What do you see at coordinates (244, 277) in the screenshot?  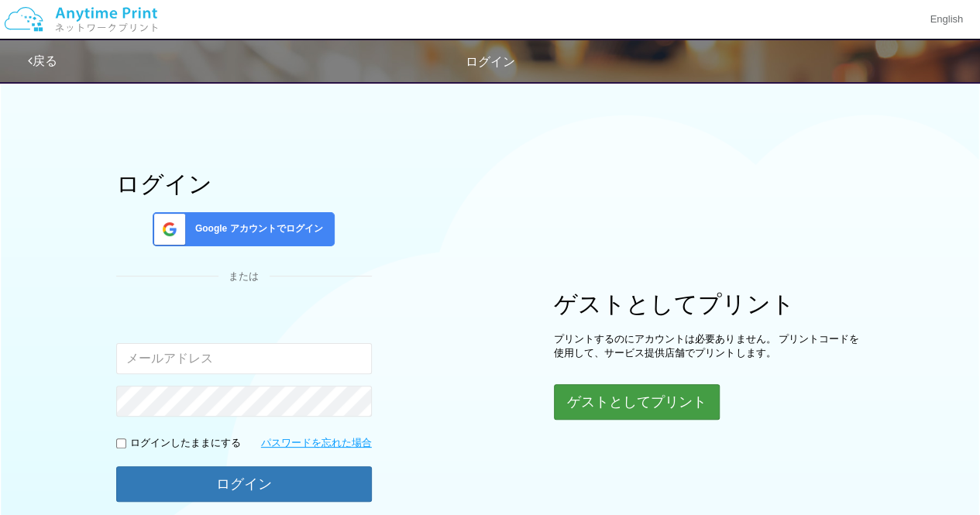 I see `div: または` at bounding box center [244, 277].